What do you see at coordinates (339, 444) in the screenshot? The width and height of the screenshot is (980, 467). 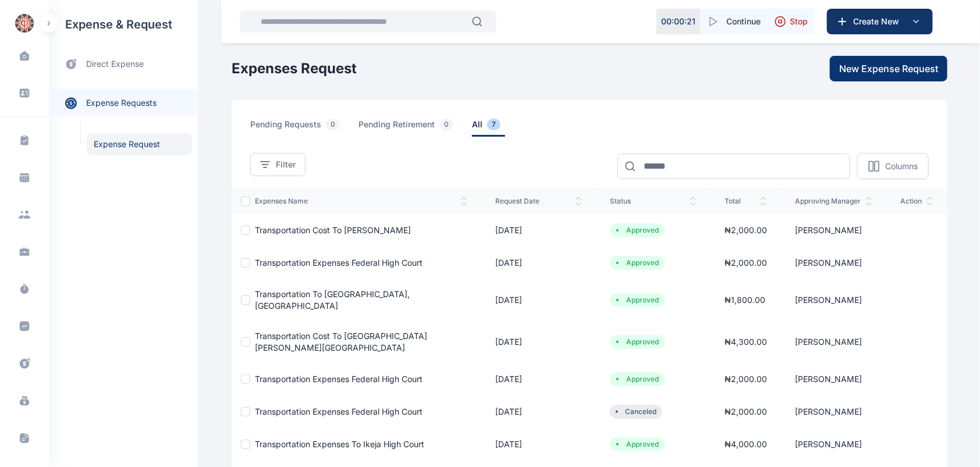 I see `span: Transportation expenses to Ikeja High Court` at bounding box center [339, 444].